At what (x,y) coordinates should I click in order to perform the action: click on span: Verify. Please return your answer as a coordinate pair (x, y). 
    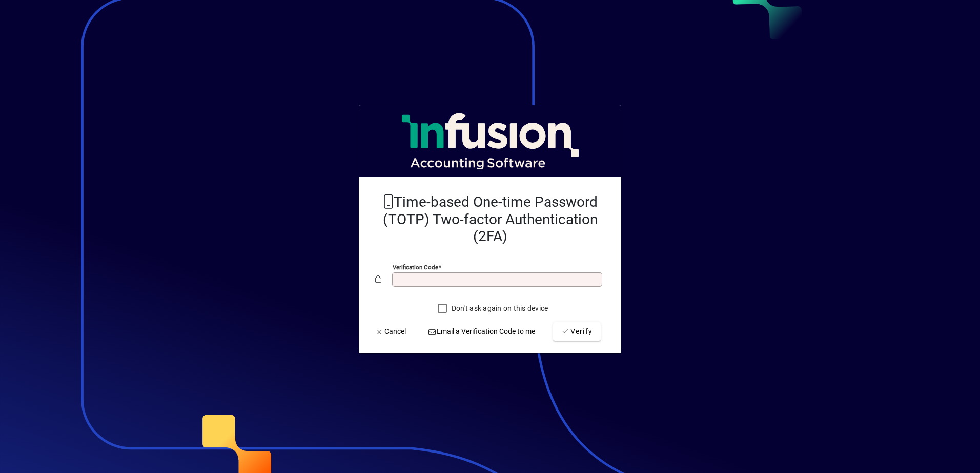
    Looking at the image, I should click on (577, 331).